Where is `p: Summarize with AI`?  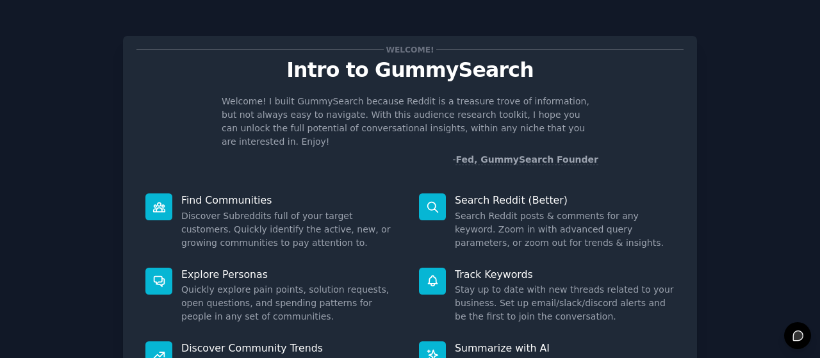
p: Summarize with AI is located at coordinates (564, 348).